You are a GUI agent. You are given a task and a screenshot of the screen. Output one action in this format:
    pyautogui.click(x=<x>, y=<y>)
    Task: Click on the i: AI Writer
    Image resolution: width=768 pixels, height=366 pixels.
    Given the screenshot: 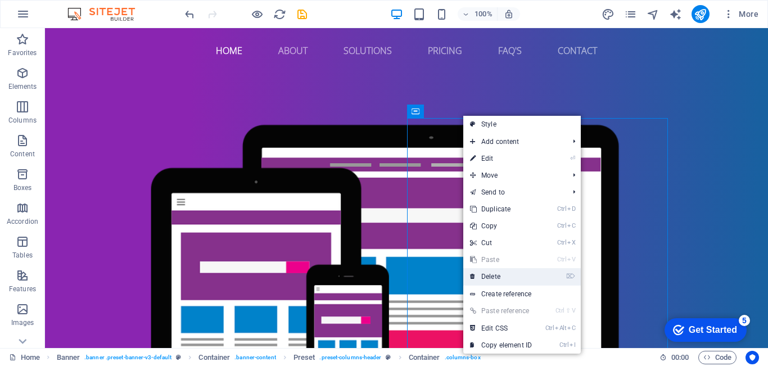 What is the action you would take?
    pyautogui.click(x=675, y=14)
    